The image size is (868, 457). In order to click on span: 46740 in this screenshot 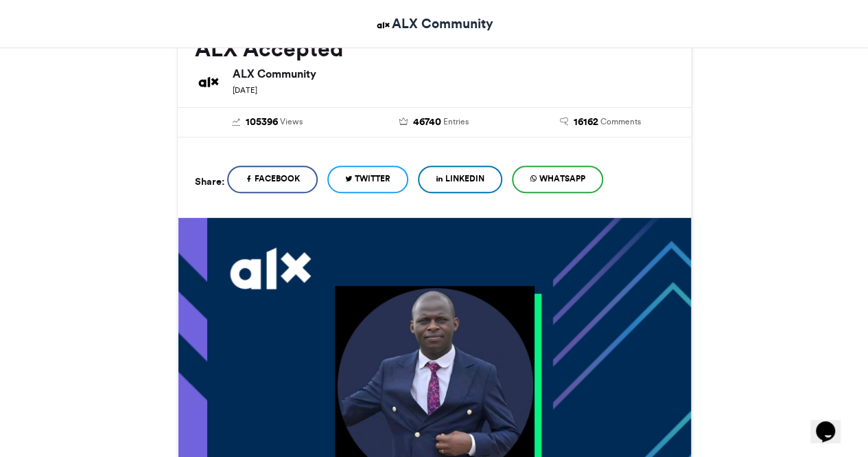, I will do `click(427, 122)`.